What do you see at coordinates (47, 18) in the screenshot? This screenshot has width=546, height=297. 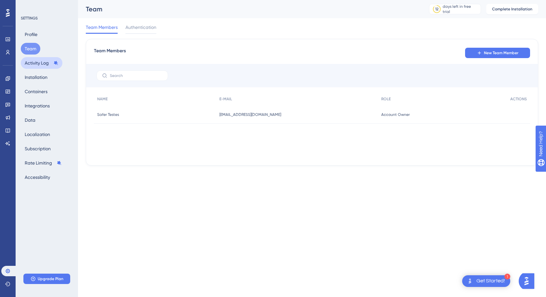 I see `div: SETTINGS` at bounding box center [47, 18].